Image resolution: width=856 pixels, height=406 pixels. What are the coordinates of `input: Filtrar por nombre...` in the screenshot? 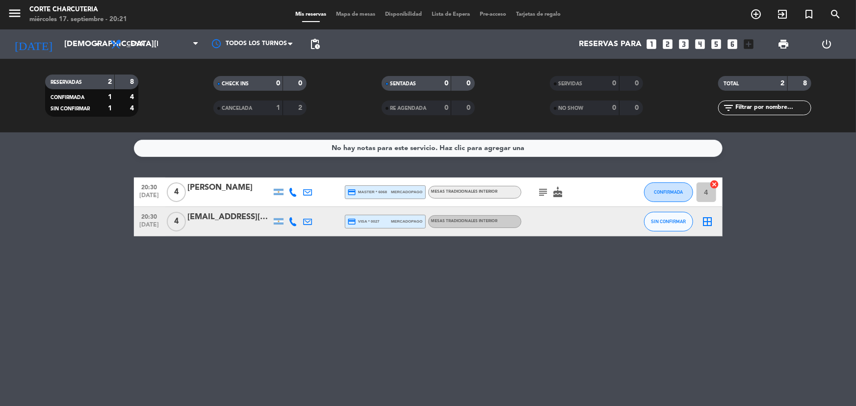 It's located at (772, 108).